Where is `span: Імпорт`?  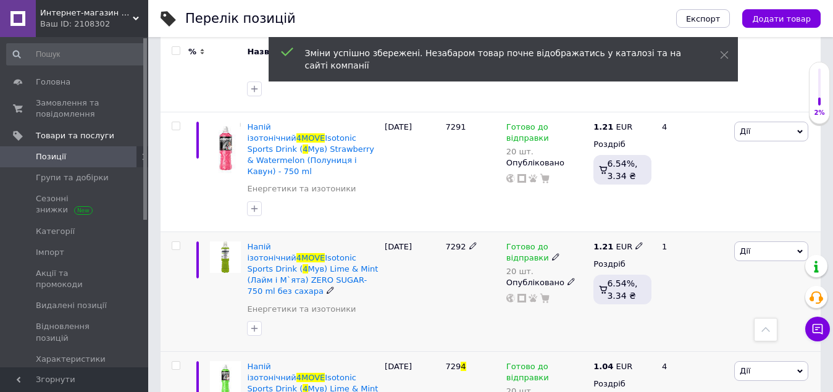
span: Імпорт is located at coordinates (50, 253).